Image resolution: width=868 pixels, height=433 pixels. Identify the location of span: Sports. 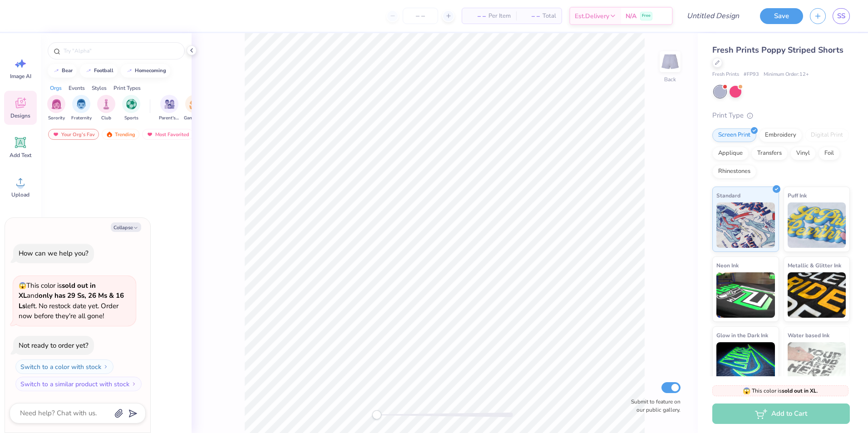
(131, 118).